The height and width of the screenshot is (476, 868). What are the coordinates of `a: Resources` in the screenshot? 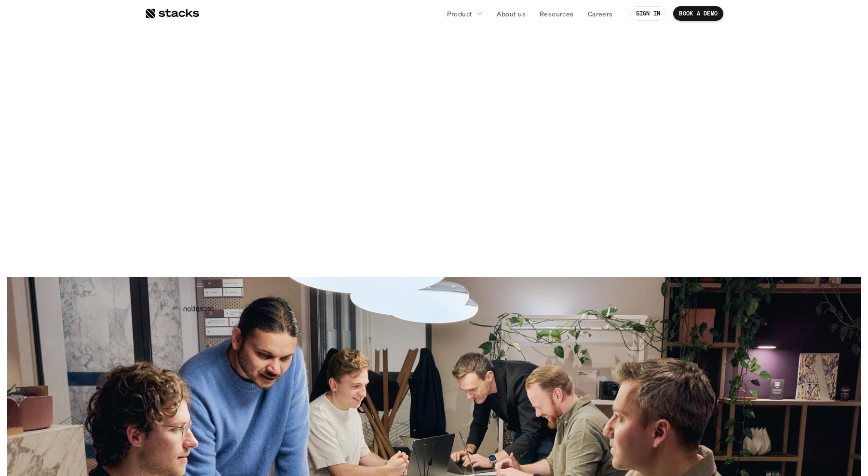 It's located at (556, 13).